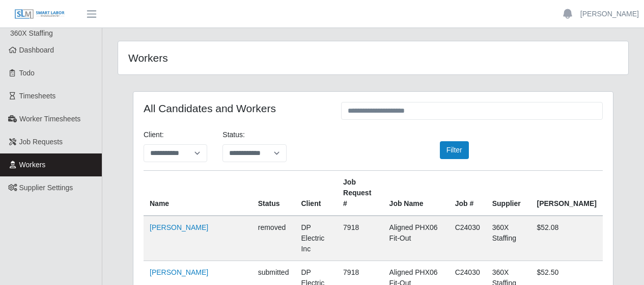 The height and width of the screenshot is (285, 644). Describe the element at coordinates (154, 135) in the screenshot. I see `label: Client:` at that location.